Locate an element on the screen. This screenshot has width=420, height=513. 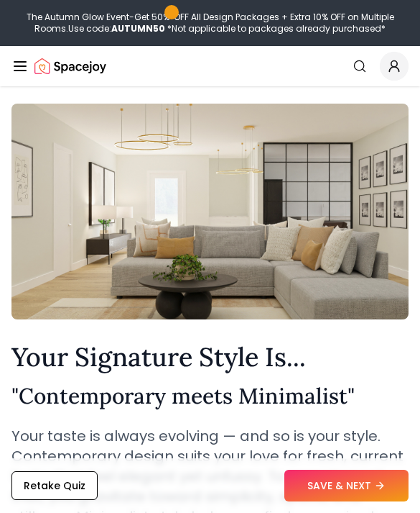
h2: " Contemporary meets Minimalist " is located at coordinates (210, 395).